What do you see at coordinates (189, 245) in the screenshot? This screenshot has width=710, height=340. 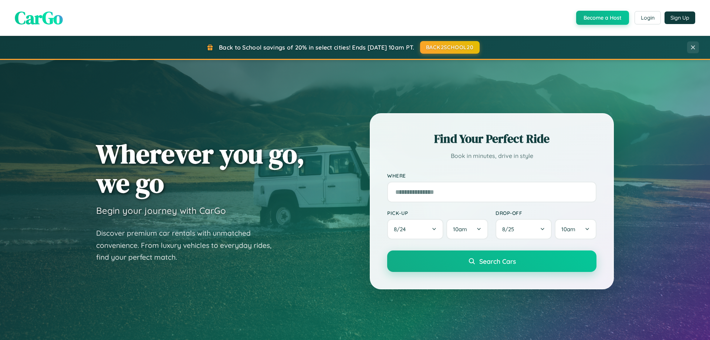 I see `p: Discover premium car rentals with unmatched convenience. From luxury vehicles to everyday rides, ...` at bounding box center [189, 245].